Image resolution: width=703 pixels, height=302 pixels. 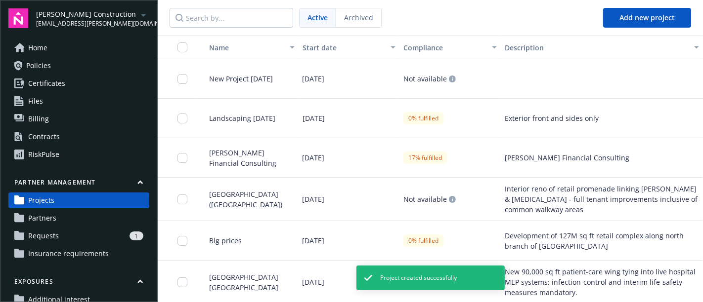 What do you see at coordinates (68, 254) in the screenshot?
I see `span: Insurance requirements` at bounding box center [68, 254].